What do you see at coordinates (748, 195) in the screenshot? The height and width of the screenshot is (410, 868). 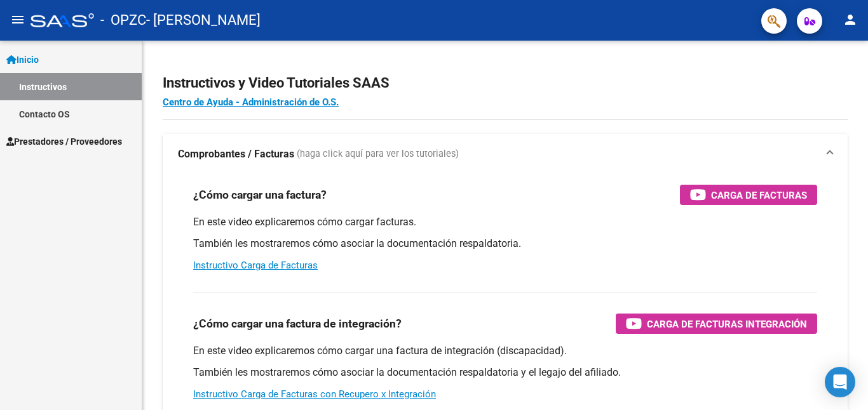 I see `button: Carga de Facturas` at bounding box center [748, 195].